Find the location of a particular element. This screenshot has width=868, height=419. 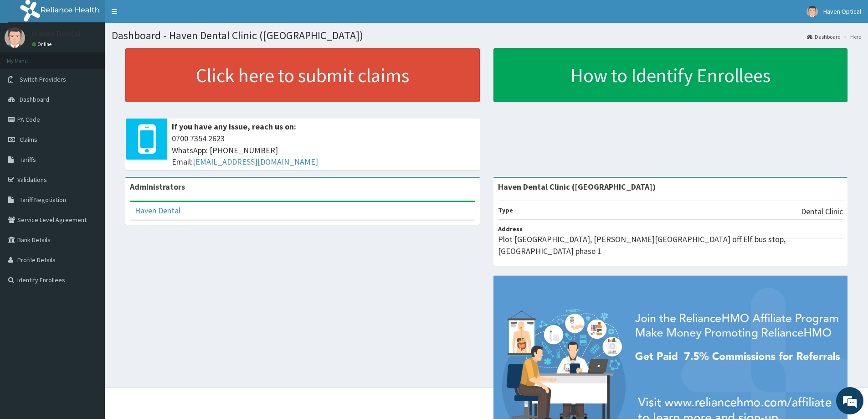

p: Haven Dental is located at coordinates (56, 34).